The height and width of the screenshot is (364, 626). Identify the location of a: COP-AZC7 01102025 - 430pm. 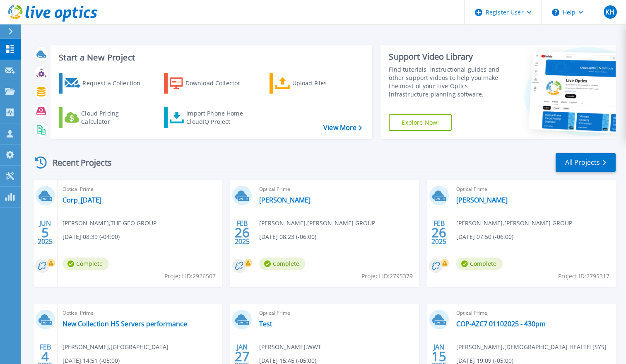
(501, 324).